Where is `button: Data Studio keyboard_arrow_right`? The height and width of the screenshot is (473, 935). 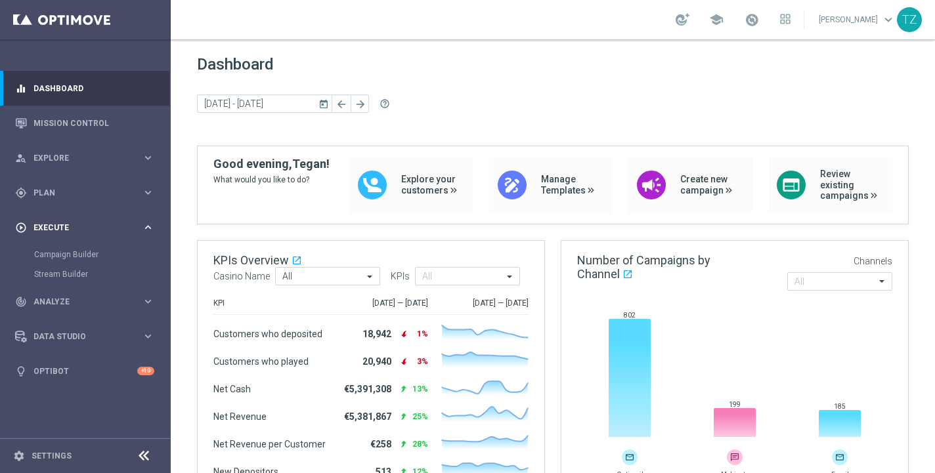
button: Data Studio keyboard_arrow_right is located at coordinates (85, 337).